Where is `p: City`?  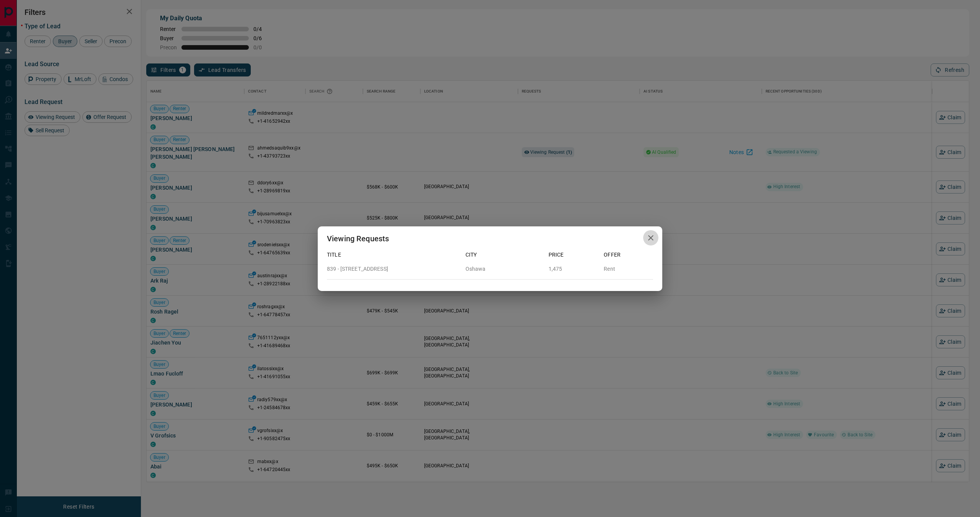
p: City is located at coordinates (504, 254).